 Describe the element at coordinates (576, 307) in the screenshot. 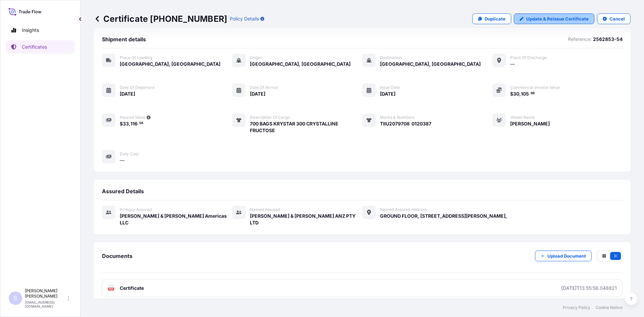

I see `p: Privacy Policy` at that location.